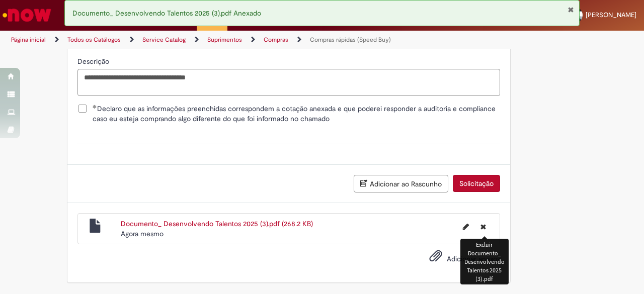 This screenshot has height=294, width=644. What do you see at coordinates (466, 227) in the screenshot?
I see `button: Editar nome de arquivo Documento_ Desenvolvendo Talentos 2025 (3).pdf` at bounding box center [466, 227].